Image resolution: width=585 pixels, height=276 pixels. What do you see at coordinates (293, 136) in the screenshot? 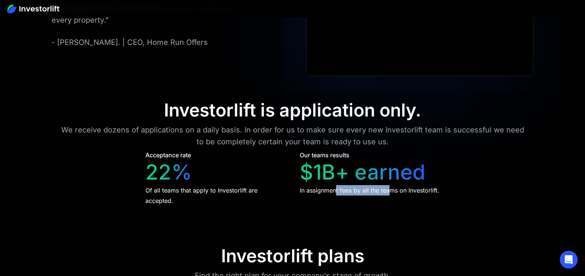
I see `div: We receive dozens of applications on a daily basis. In order for us to make sure every new Invest...` at bounding box center [293, 136].